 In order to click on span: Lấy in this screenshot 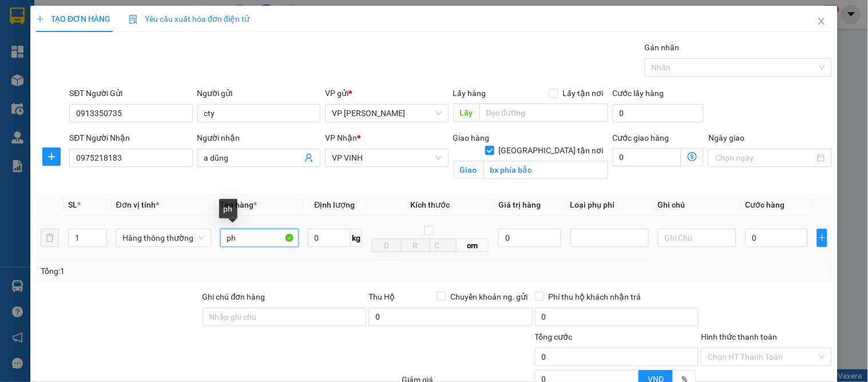, I will do `click(466, 113)`.